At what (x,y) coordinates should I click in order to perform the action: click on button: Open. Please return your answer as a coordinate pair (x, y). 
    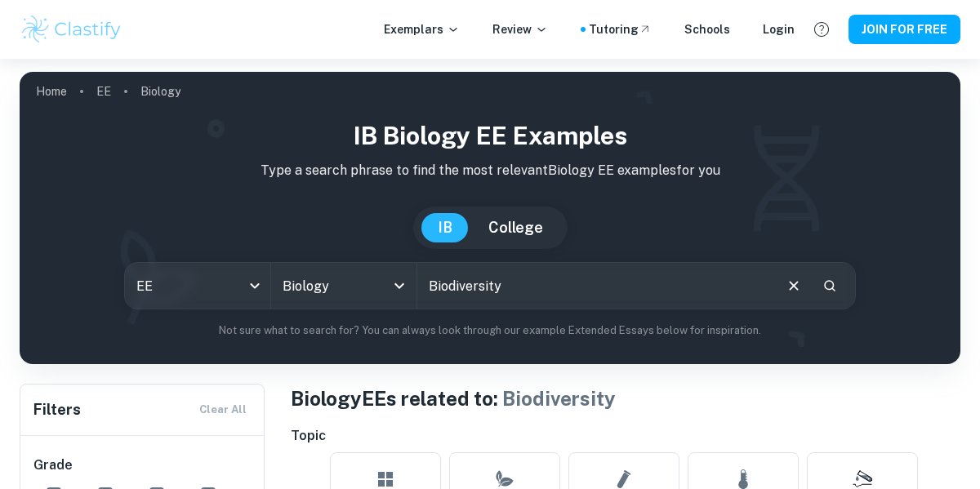
    Looking at the image, I should click on (399, 286).